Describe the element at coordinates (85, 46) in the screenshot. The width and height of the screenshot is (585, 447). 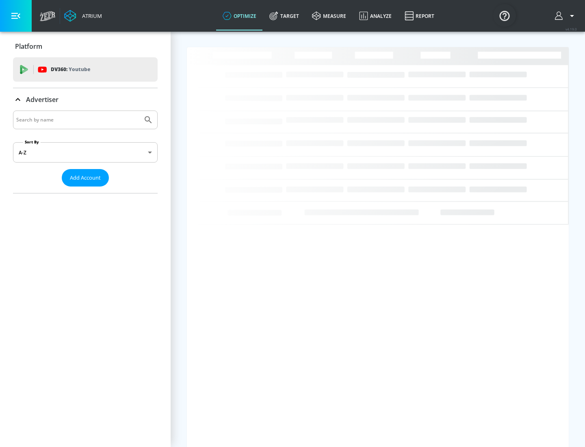
I see `div: Platform` at that location.